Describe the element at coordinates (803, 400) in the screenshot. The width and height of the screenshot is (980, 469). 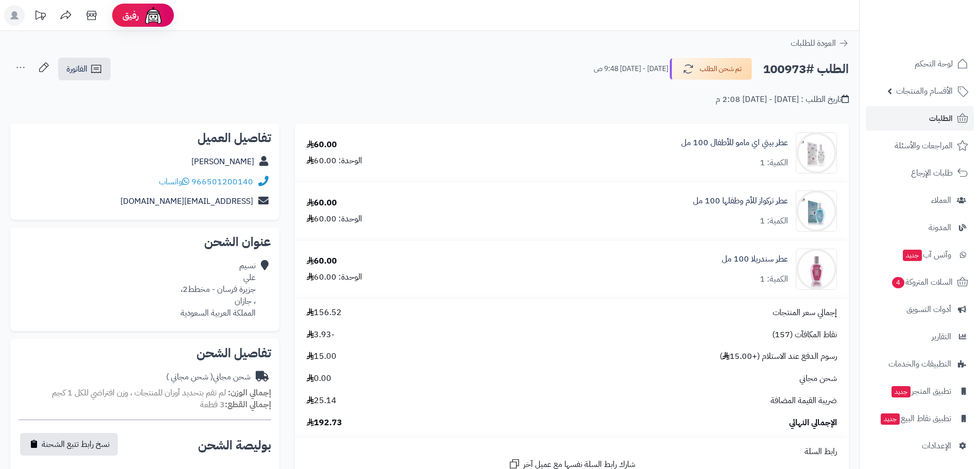
I see `span: ضريبة القيمة المضافة` at that location.